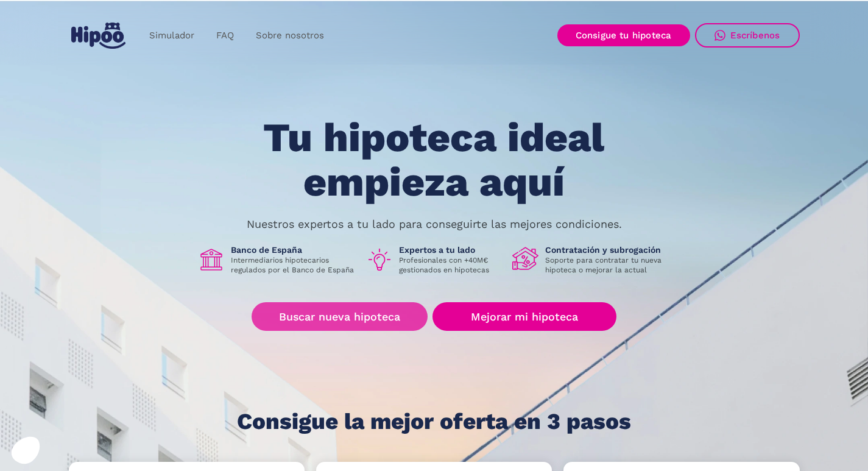 The width and height of the screenshot is (868, 471). I want to click on a: Mejorar mi hipoteca, so click(524, 316).